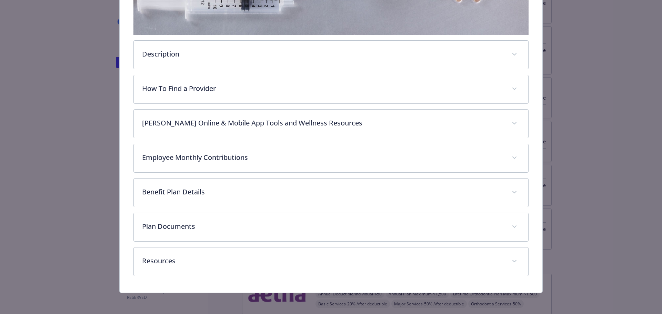 The height and width of the screenshot is (314, 662). I want to click on p: Employee Monthly Contributions, so click(323, 158).